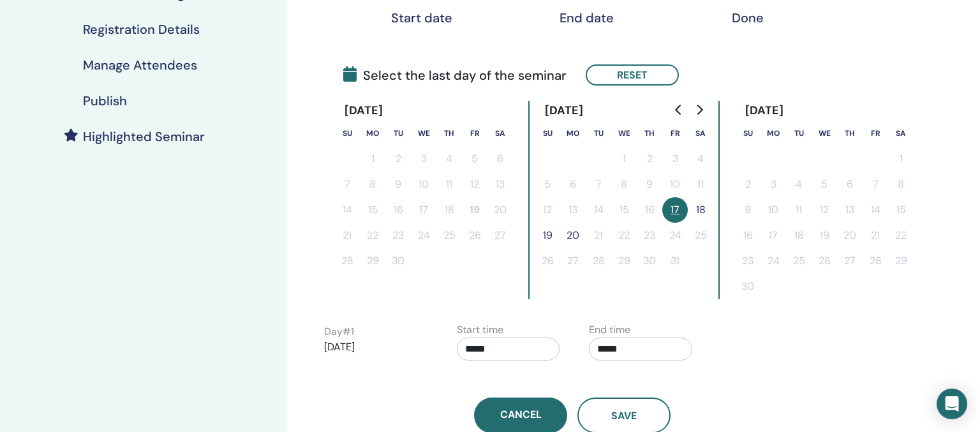  I want to click on h4: Highlighted Seminar, so click(143, 136).